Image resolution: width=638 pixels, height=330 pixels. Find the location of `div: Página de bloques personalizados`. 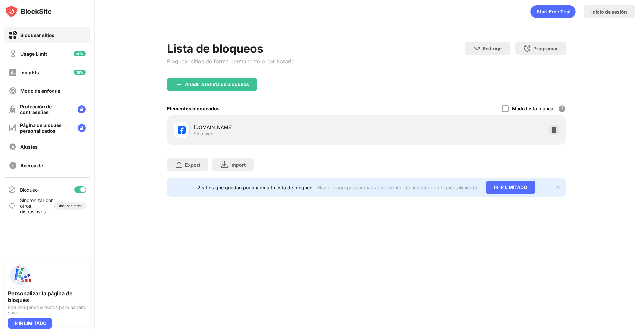

div: Página de bloques personalizados is located at coordinates (46, 128).